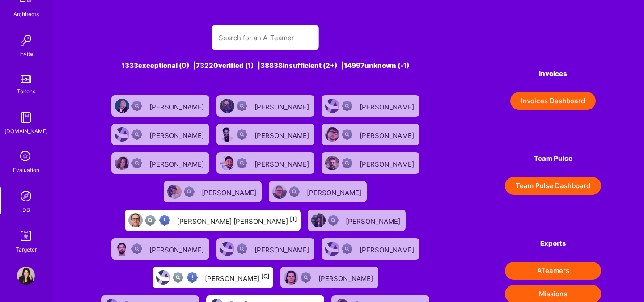  I want to click on h4: Exports, so click(553, 244).